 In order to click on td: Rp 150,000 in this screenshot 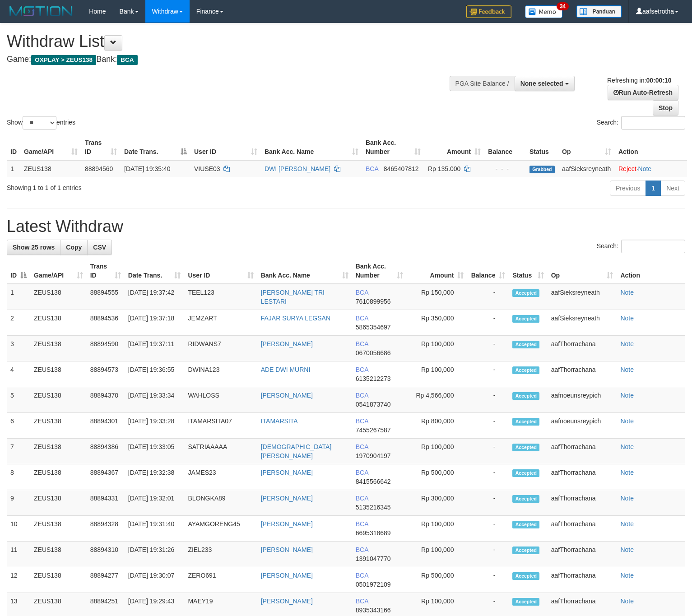, I will do `click(437, 297)`.